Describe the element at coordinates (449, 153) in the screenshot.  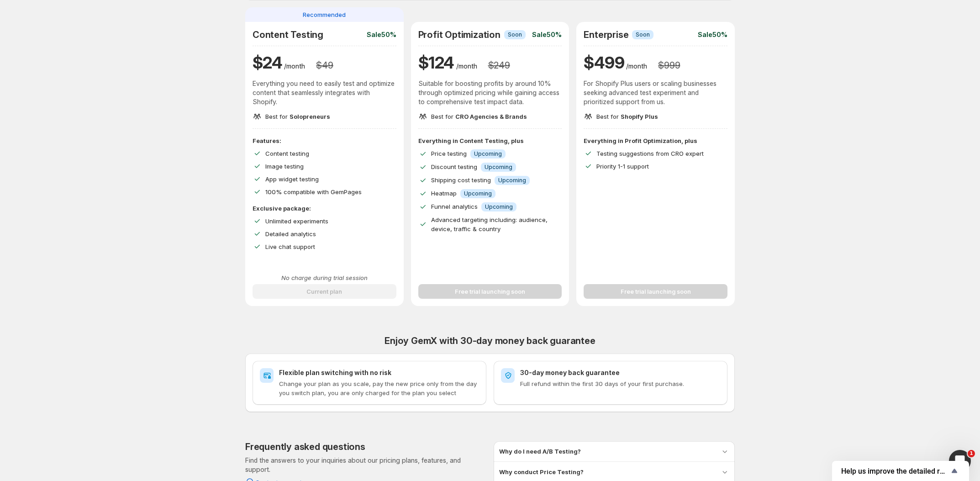
I see `span: Price testing` at that location.